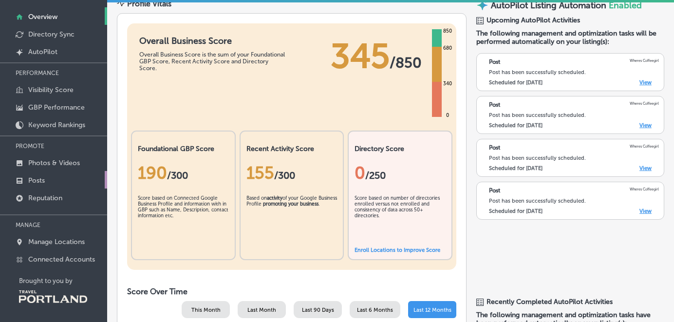  Describe the element at coordinates (56, 107) in the screenshot. I see `p: GBP Performance` at that location.